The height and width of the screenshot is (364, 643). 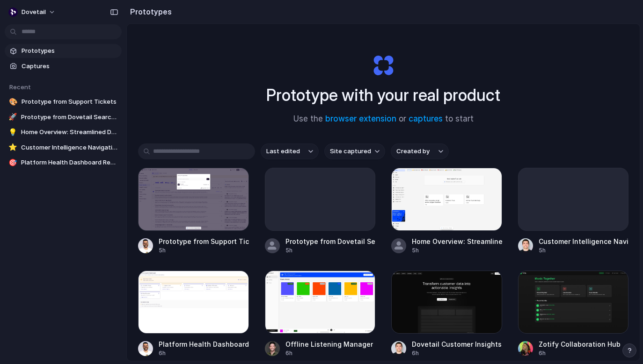 What do you see at coordinates (63, 67) in the screenshot?
I see `a: Captures` at bounding box center [63, 67].